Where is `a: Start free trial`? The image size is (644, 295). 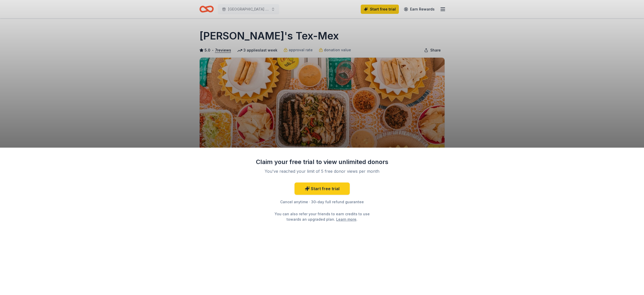
a: Start free trial is located at coordinates (322, 188).